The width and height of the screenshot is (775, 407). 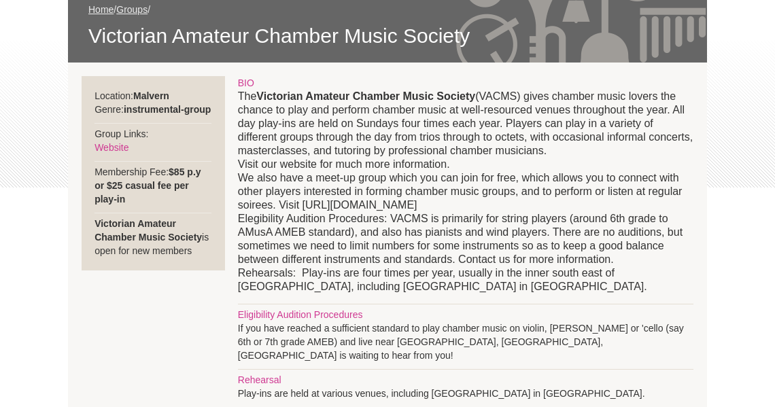 What do you see at coordinates (111, 147) in the screenshot?
I see `a: Website` at bounding box center [111, 147].